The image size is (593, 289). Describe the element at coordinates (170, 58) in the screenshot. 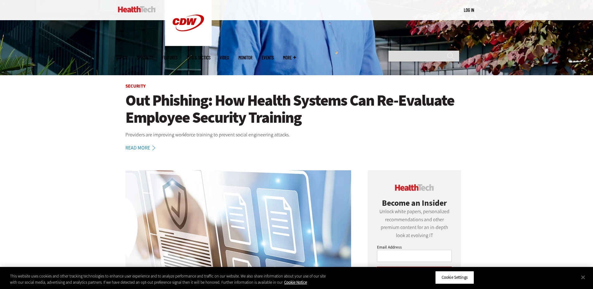

I see `a: Features` at that location.